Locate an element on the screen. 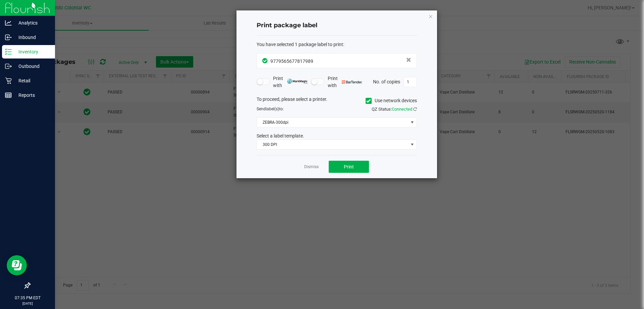  span: label(s) is located at coordinates (273, 109).